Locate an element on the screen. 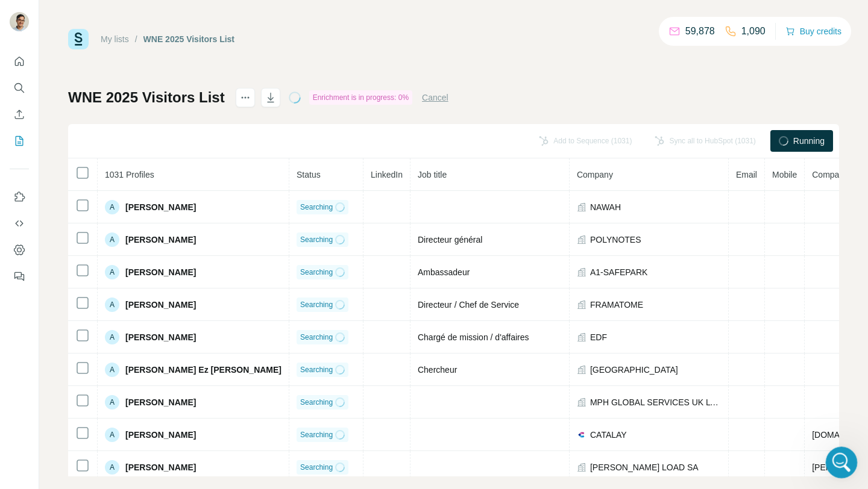 Image resolution: width=868 pixels, height=489 pixels. div: WNE 2025 Visitors List is located at coordinates (189, 39).